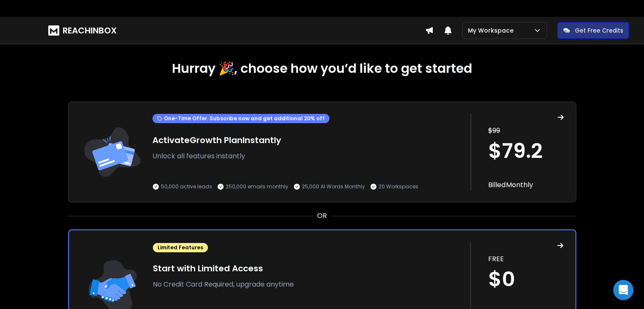  Describe the element at coordinates (526, 259) in the screenshot. I see `p: FREE` at that location.